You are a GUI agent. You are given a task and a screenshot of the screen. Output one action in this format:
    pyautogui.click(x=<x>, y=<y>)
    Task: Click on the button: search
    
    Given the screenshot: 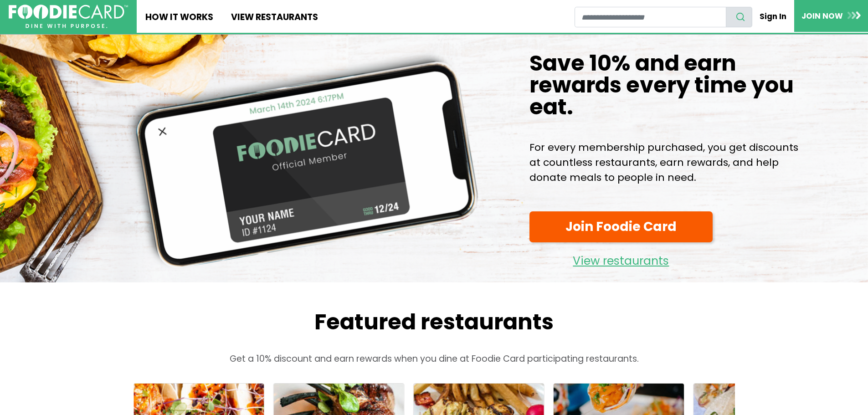 What is the action you would take?
    pyautogui.click(x=739, y=17)
    